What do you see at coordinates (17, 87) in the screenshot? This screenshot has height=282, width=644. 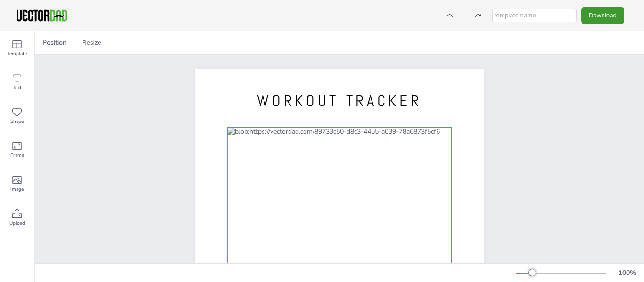 I see `span: Text` at bounding box center [17, 87].